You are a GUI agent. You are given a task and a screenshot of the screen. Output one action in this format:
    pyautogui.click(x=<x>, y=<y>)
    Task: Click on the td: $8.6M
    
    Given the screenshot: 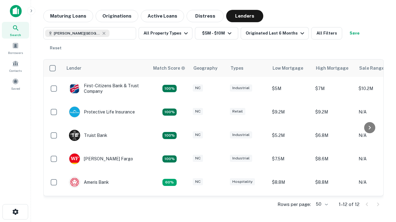 What is the action you would take?
    pyautogui.click(x=333, y=159)
    